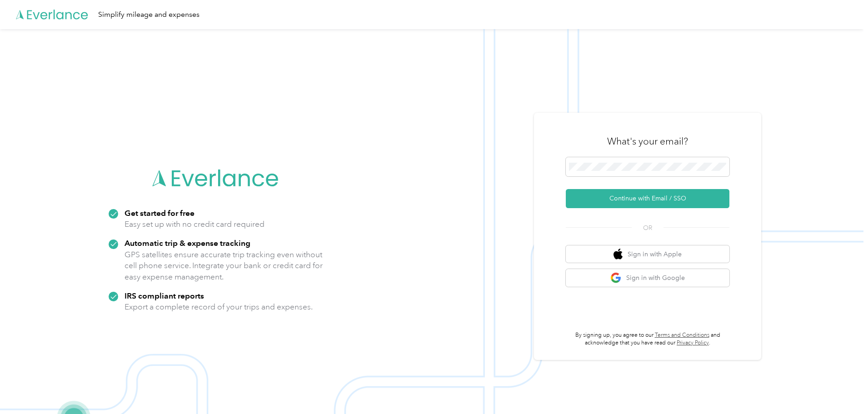 The height and width of the screenshot is (414, 868). What do you see at coordinates (648, 254) in the screenshot?
I see `button: apple logoSign in with Apple` at bounding box center [648, 254].